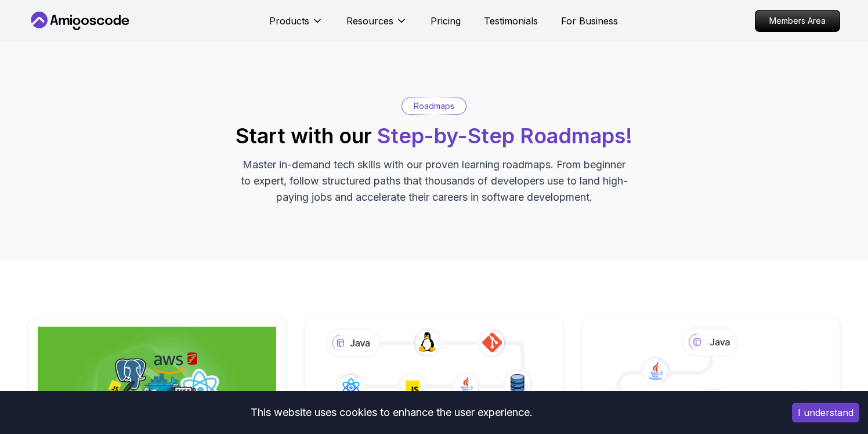  Describe the element at coordinates (377, 26) in the screenshot. I see `button: Resources` at that location.